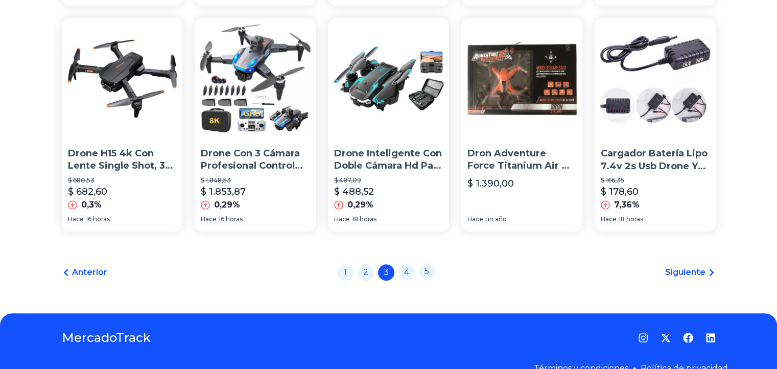  What do you see at coordinates (255, 78) in the screenshot?
I see `img: Drone Con 3 Cámara Profesional Control Remoto Batería 8k Gps` at bounding box center [255, 78].